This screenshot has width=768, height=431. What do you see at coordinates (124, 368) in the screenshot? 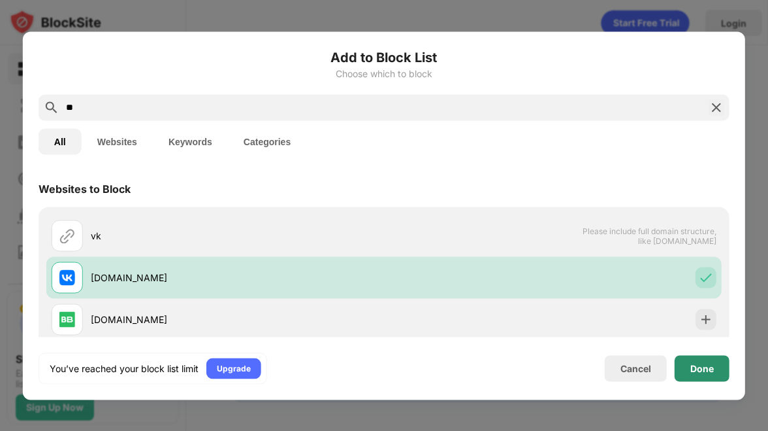
I see `div: You’ve reached your block list limit` at bounding box center [124, 368].